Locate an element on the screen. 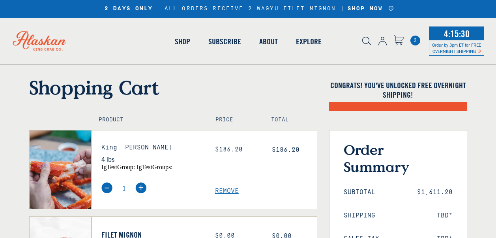 Image resolution: width=496 pixels, height=238 pixels. h1: Shopping Cart is located at coordinates (173, 87).